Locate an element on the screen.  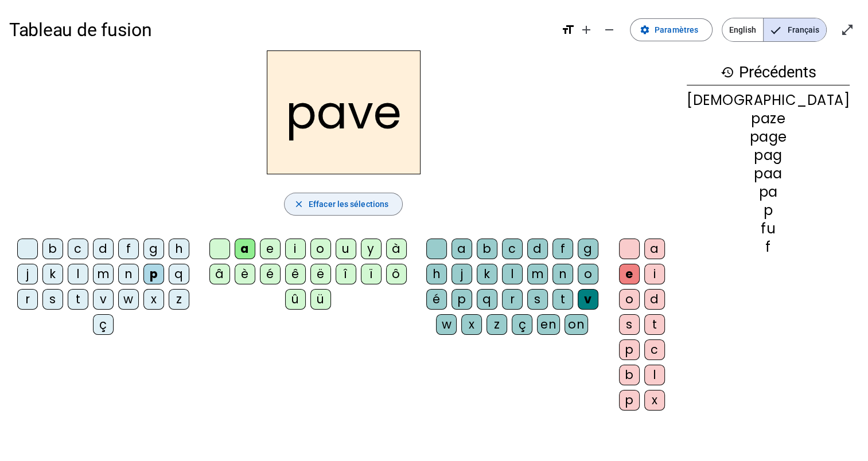
div: y is located at coordinates (371, 249).